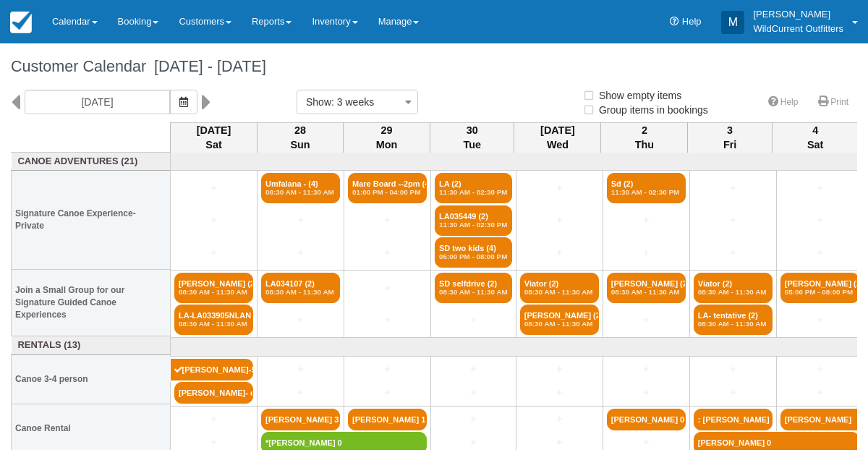 This screenshot has width=868, height=455. Describe the element at coordinates (637, 95) in the screenshot. I see `label: Show empty items` at that location.